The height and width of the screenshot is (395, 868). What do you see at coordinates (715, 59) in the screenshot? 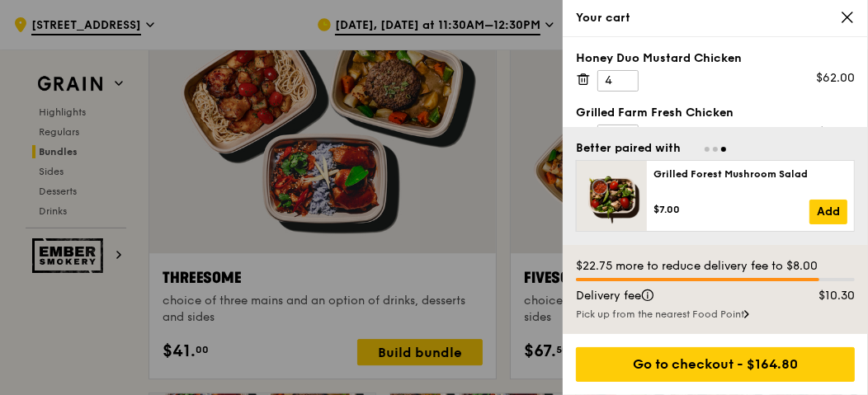
I see `div: Honey Duo Mustard Chicken` at bounding box center [715, 59].